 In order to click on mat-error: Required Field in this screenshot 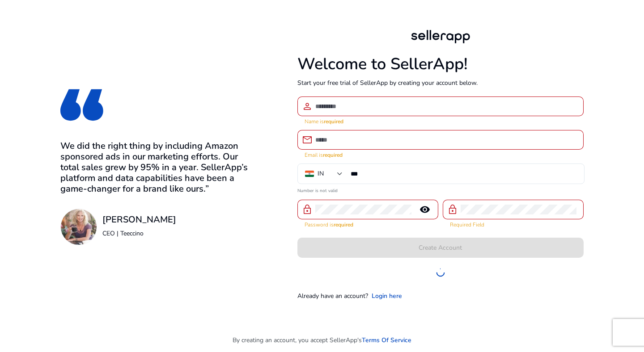, I will do `click(513, 224)`.